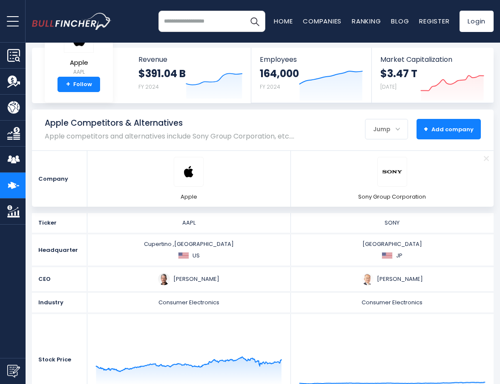  Describe the element at coordinates (189, 178) in the screenshot. I see `a: AAPL logo Apple` at that location.